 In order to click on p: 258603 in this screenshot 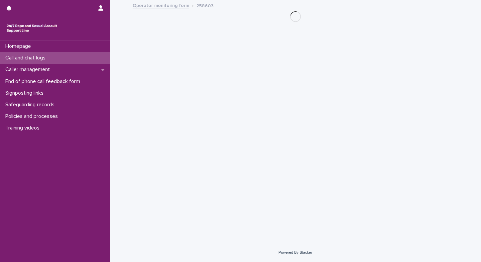, I will do `click(205, 5)`.